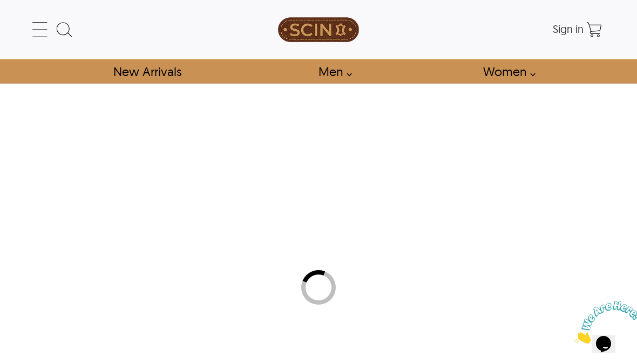 The image size is (637, 364). Describe the element at coordinates (147, 71) in the screenshot. I see `a: Shop New Arrivals` at that location.